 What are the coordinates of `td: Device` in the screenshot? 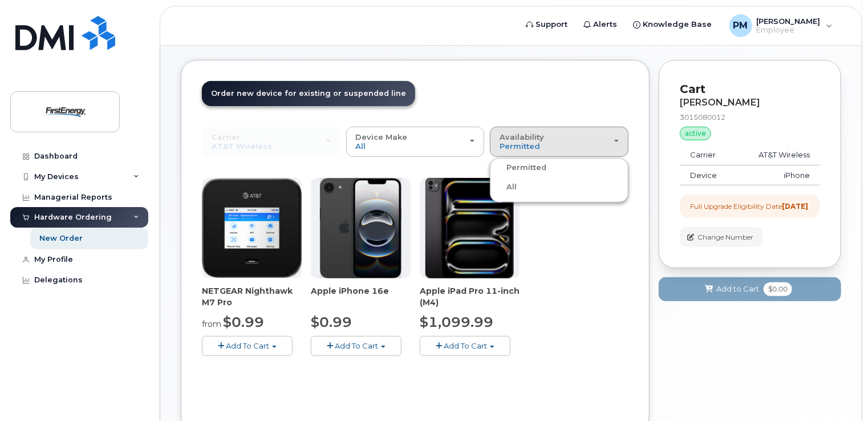 It's located at (708, 175).